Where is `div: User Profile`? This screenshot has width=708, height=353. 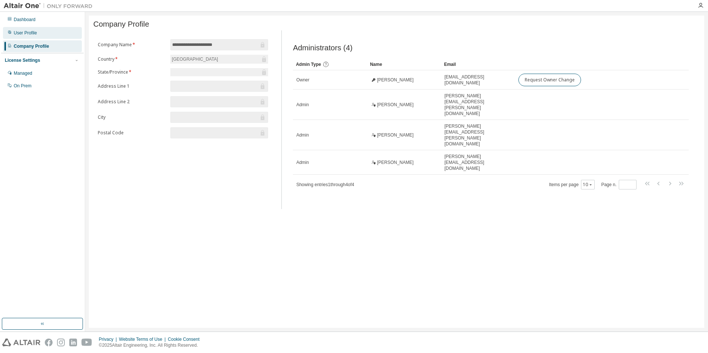 div: User Profile is located at coordinates (25, 33).